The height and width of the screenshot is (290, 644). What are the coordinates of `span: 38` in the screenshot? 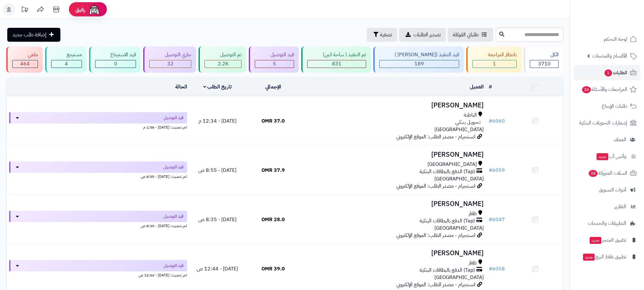 It's located at (592, 173).